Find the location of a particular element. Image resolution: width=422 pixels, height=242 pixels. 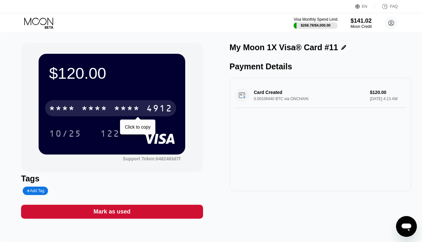

div: $141.02Moon Credit is located at coordinates (361, 23).